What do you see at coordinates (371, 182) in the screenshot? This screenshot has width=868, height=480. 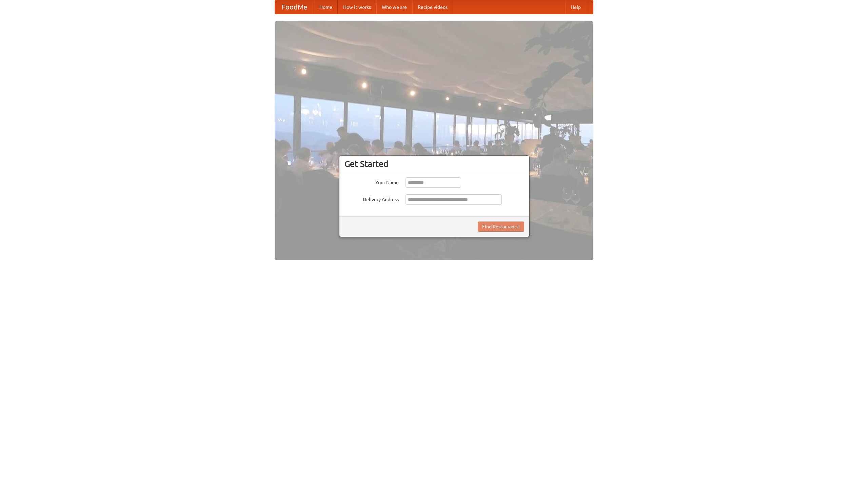 I see `label: Your Name` at bounding box center [371, 182].